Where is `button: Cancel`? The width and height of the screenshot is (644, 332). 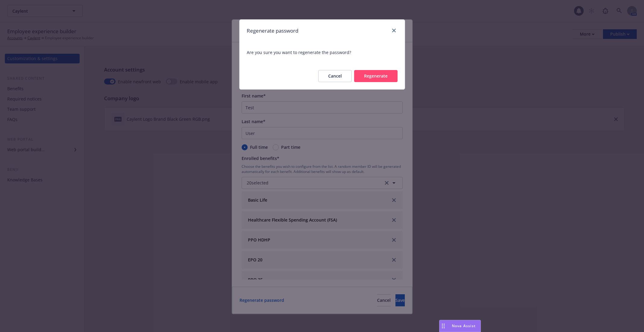
button: Cancel is located at coordinates (335, 76).